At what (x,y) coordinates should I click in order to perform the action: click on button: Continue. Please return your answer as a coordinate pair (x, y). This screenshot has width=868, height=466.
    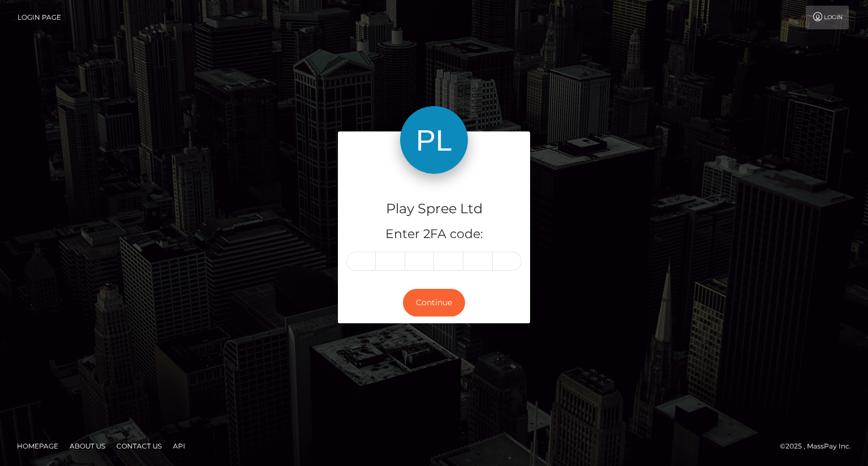
    Looking at the image, I should click on (434, 302).